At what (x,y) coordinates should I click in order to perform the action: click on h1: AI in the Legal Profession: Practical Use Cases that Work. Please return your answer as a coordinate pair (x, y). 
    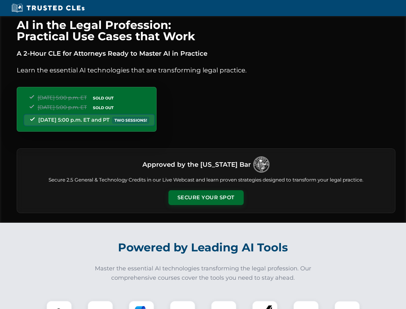
    Looking at the image, I should click on (206, 31).